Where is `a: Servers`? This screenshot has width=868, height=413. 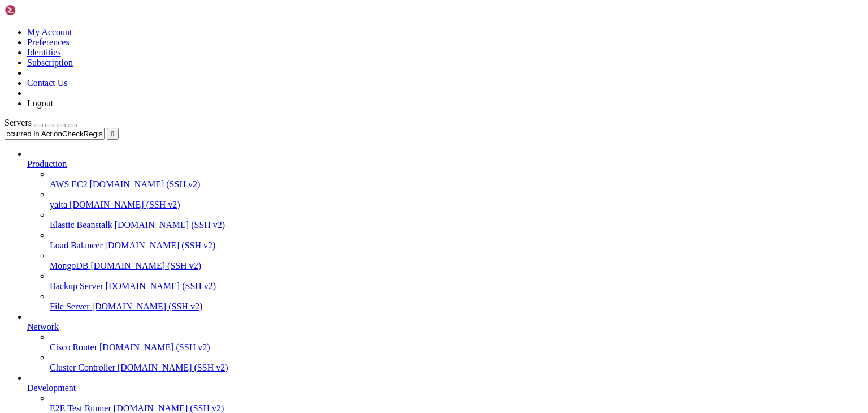 a: Servers is located at coordinates (41, 122).